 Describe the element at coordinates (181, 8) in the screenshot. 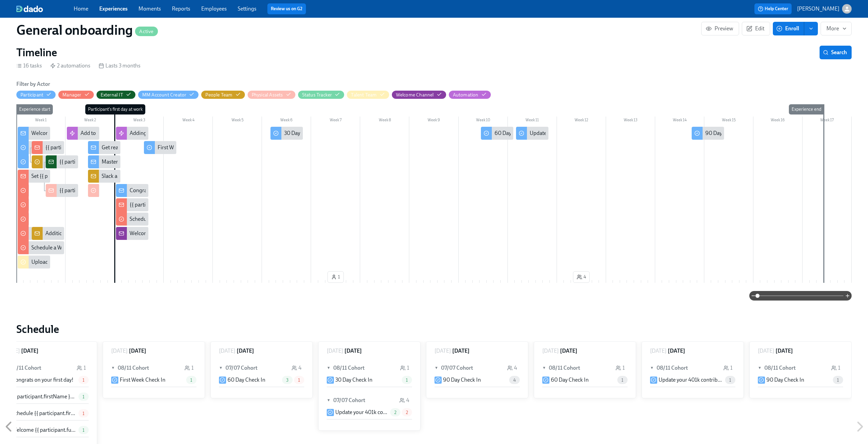

I see `a: Reports` at that location.